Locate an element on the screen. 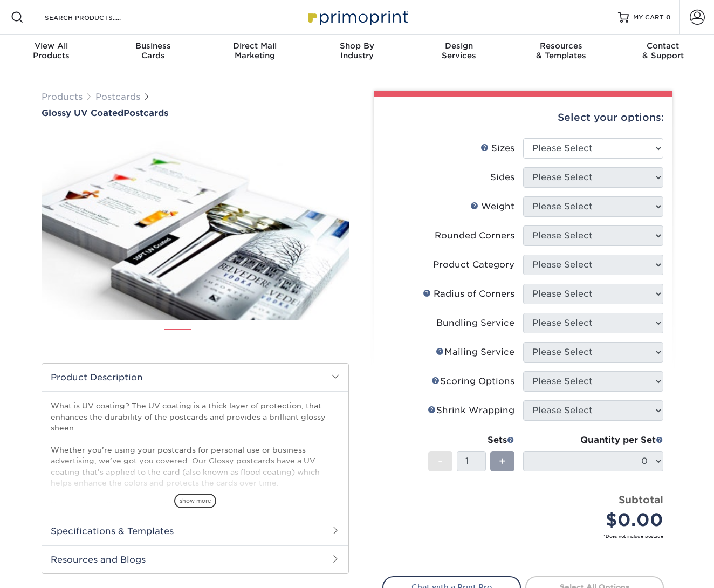 Image resolution: width=714 pixels, height=588 pixels. span: Glossy UV Coated is located at coordinates (82, 113).